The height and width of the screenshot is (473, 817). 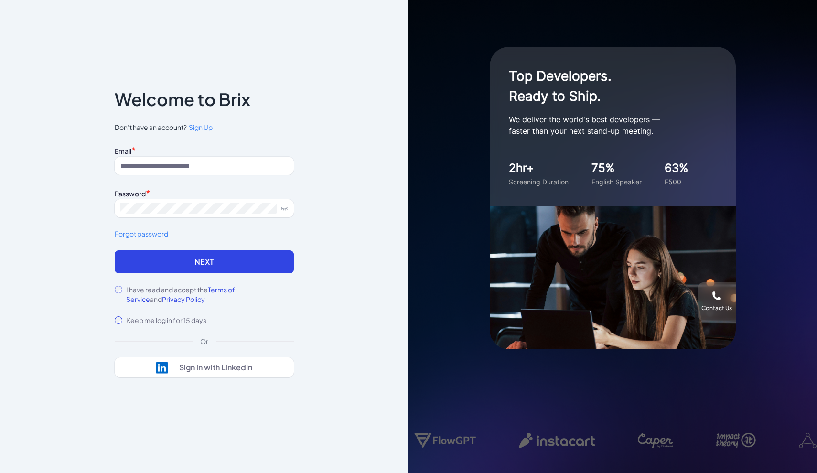 What do you see at coordinates (204, 127) in the screenshot?
I see `span: Don’t have an account?` at bounding box center [204, 127].